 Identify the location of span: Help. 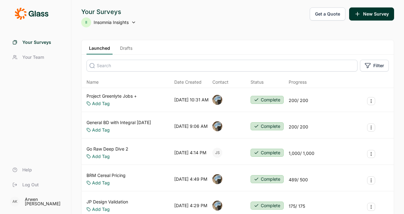
(27, 169).